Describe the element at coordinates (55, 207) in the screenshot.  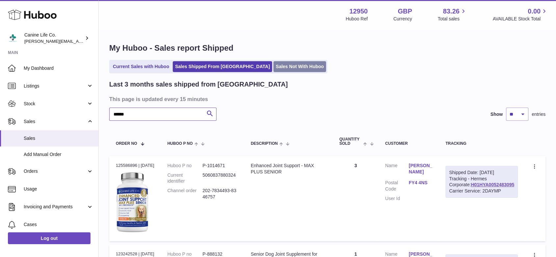
I see `span: Invoicing and Payments` at that location.